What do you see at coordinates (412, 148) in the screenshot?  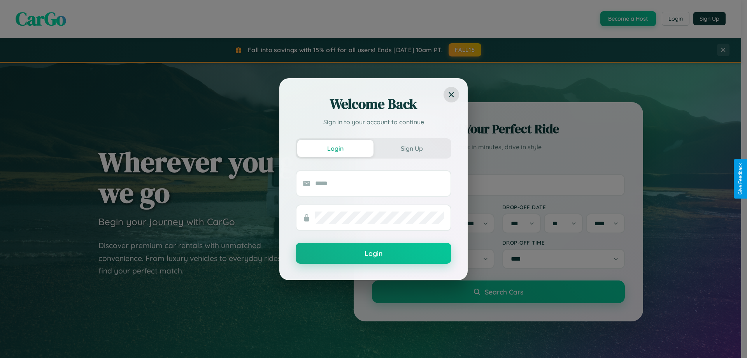 I see `button: Sign Up` at bounding box center [412, 148].